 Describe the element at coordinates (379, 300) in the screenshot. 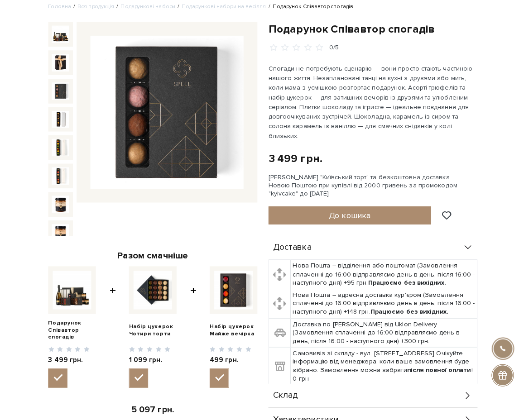

I see `td: Нова Пошта – адресна доставка кур'єром (Замовлення сплаченні до 16:00 відправляємо день в день, п...` at that location.